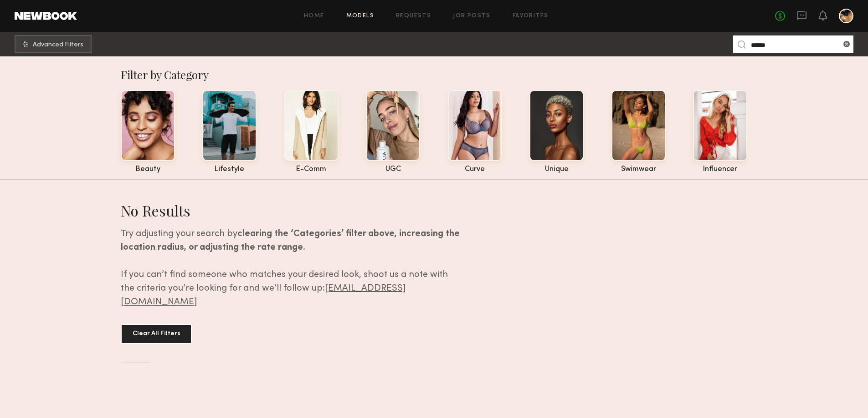  What do you see at coordinates (393, 170) in the screenshot?
I see `div: UGC` at bounding box center [393, 170].